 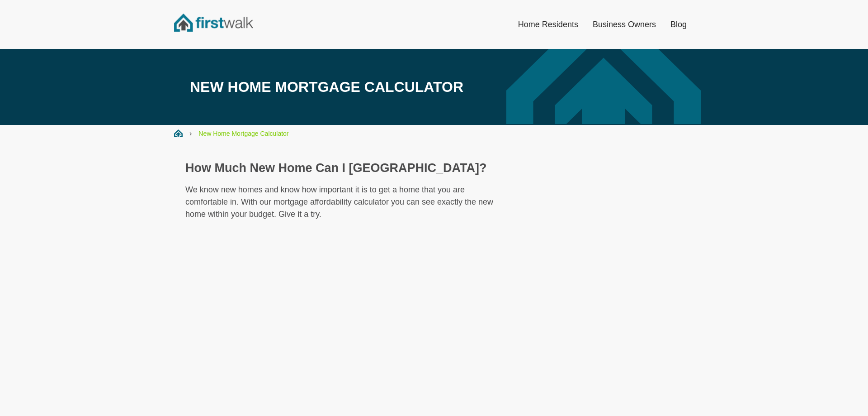 I want to click on a: New Home Mortgage Calculator, so click(x=243, y=134).